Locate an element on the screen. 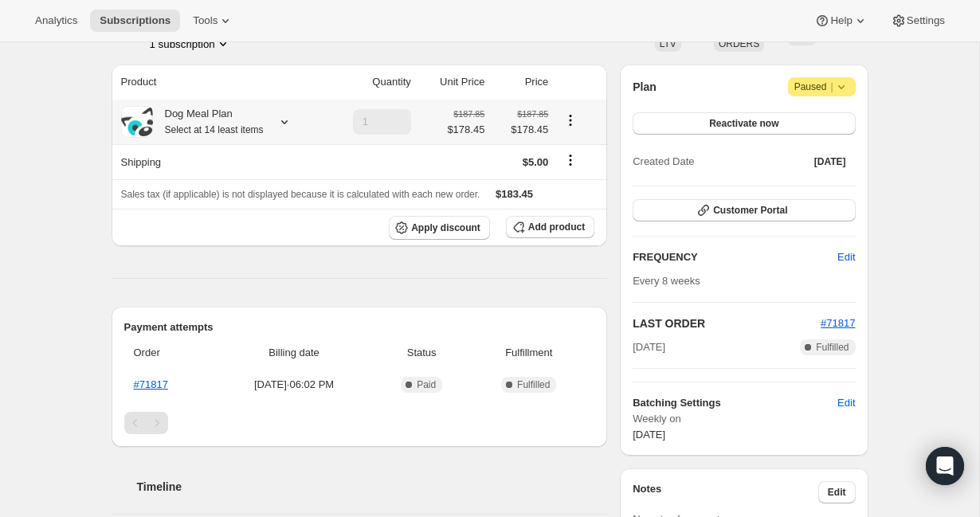 The image size is (980, 517). button: Settings is located at coordinates (918, 20).